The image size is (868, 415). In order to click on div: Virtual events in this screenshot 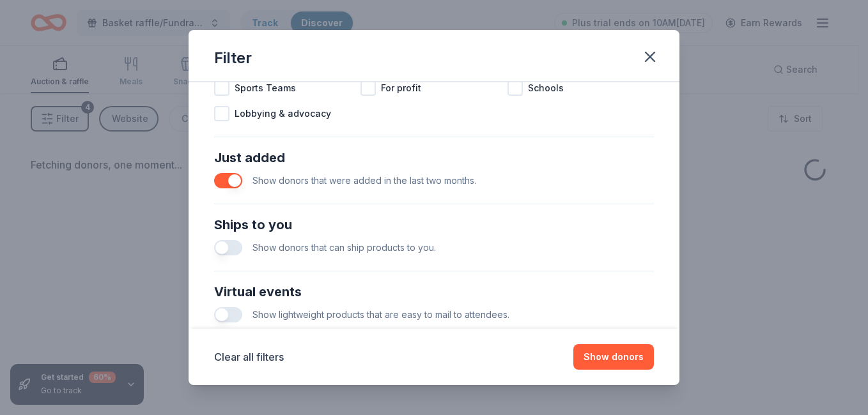, I will do `click(434, 292)`.